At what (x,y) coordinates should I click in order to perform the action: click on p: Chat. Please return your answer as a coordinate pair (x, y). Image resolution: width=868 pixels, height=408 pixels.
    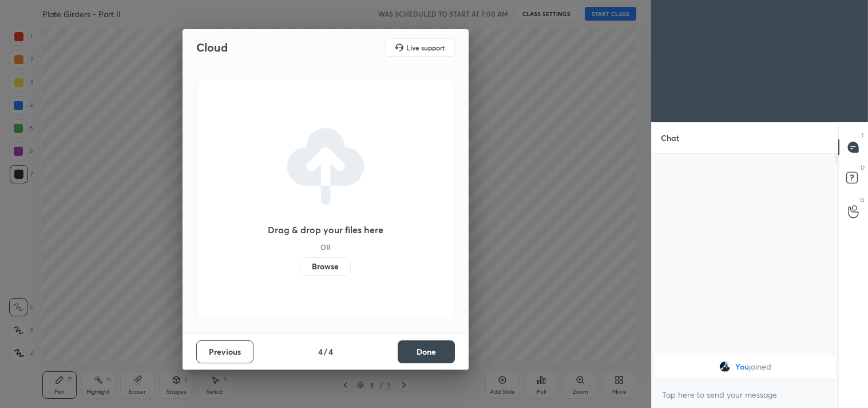
    Looking at the image, I should click on (670, 137).